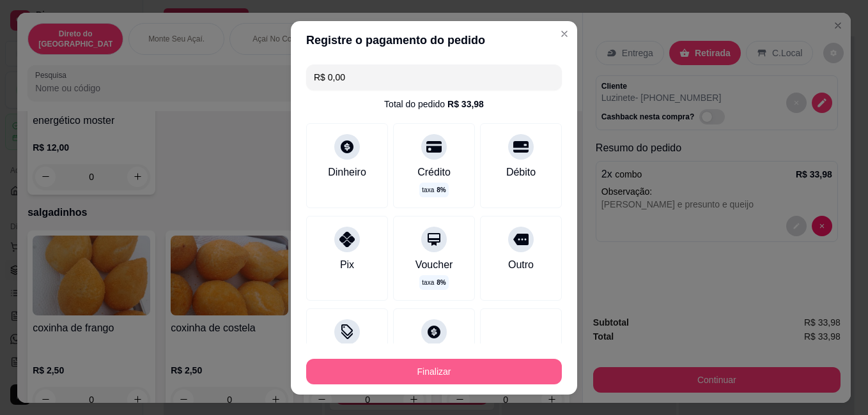  I want to click on div: Outro, so click(521, 265).